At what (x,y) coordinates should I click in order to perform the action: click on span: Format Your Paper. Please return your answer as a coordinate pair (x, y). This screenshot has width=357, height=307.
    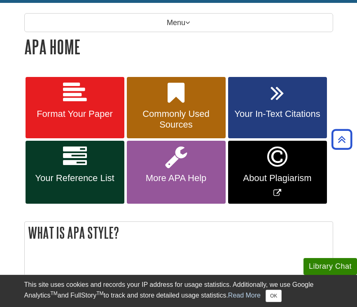
    Looking at the image, I should click on (75, 114).